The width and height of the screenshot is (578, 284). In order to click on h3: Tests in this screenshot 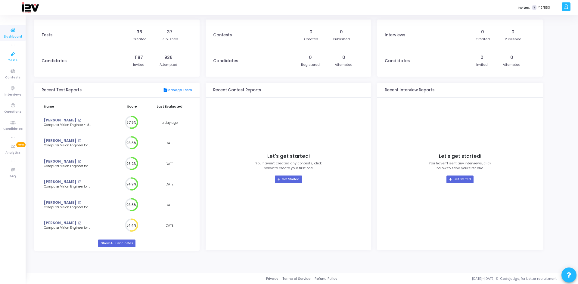, I will do `click(47, 35)`.